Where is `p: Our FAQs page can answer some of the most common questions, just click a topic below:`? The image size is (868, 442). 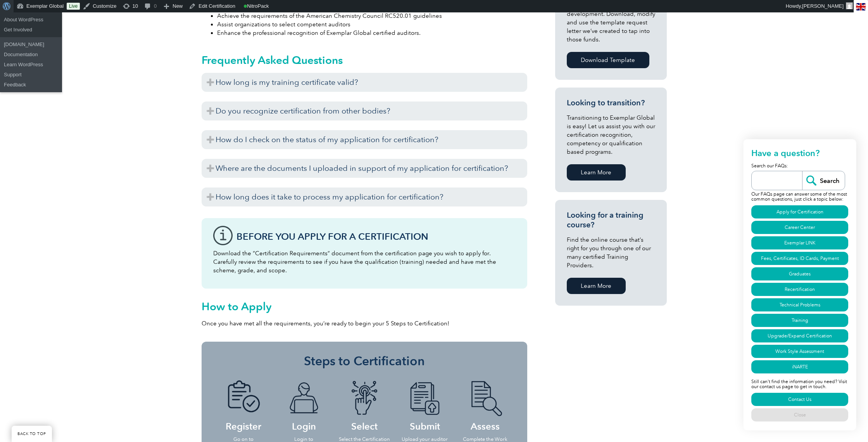
p: Our FAQs page can answer some of the most common questions, just click a topic below: is located at coordinates (800, 197).